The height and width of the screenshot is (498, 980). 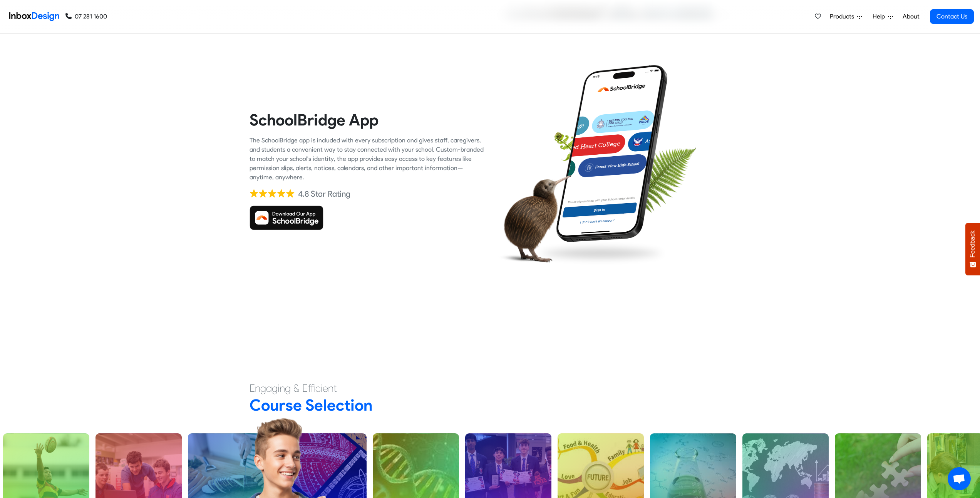 What do you see at coordinates (534, 219) in the screenshot?
I see `img: kiwi_bird.png` at bounding box center [534, 219].